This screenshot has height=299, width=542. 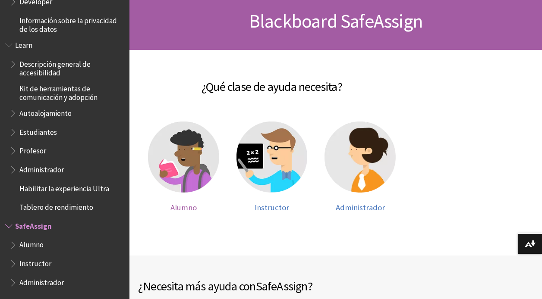 What do you see at coordinates (183, 167) in the screenshot?
I see `a: Ayuda para el estudiante Alumno` at bounding box center [183, 167].